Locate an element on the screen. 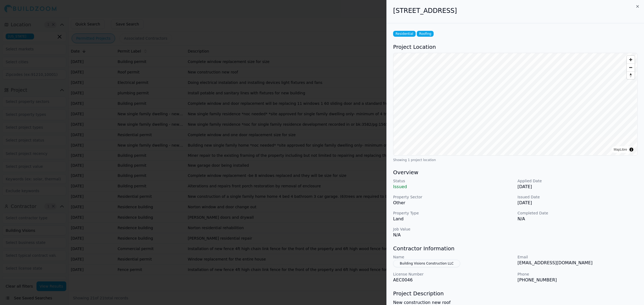 The width and height of the screenshot is (644, 305). button: Building Visions Construction LLC is located at coordinates (427, 263).